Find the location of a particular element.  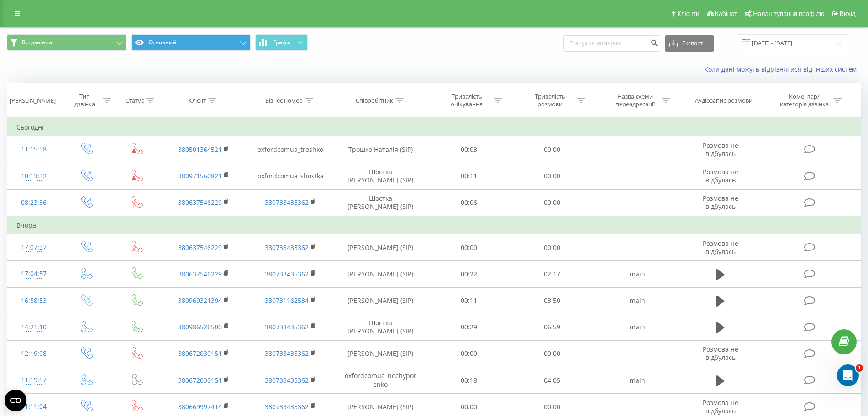

div: Співробітник is located at coordinates (375, 100).